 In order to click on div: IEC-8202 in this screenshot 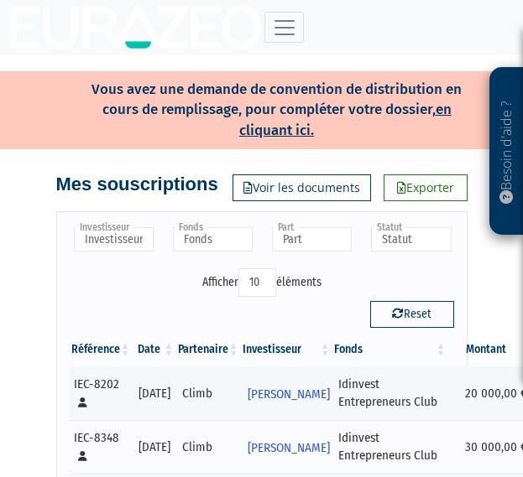, I will do `click(100, 393)`.